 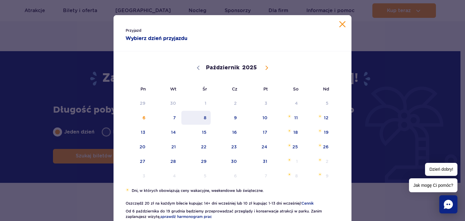 I want to click on div: Chat, so click(x=449, y=204).